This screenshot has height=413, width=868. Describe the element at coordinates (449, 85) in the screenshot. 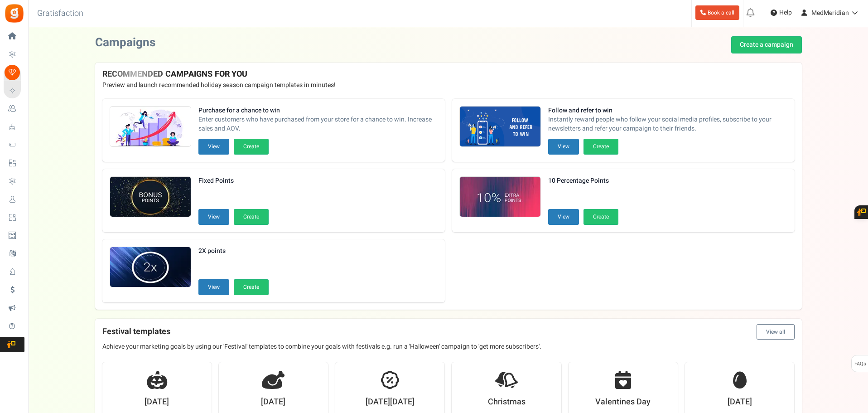

I see `p: Preview and launch recommended holiday season campaign templates in minutes!` at that location.